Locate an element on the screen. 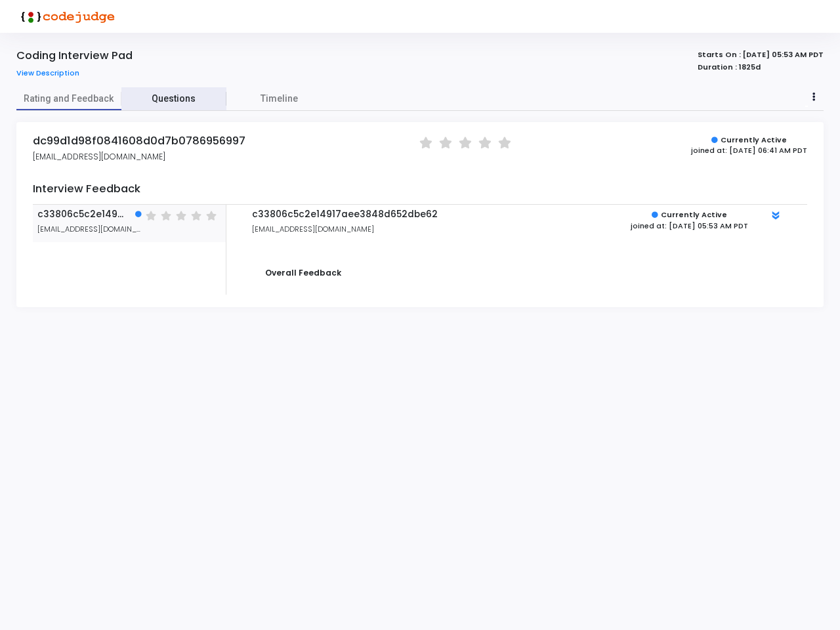 This screenshot has height=630, width=840. img: logo is located at coordinates (66, 17).